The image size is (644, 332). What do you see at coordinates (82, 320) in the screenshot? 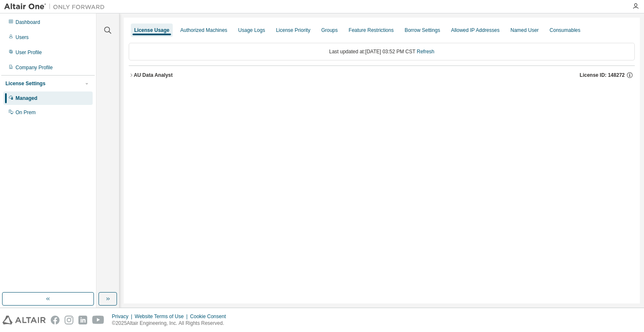
I see `img: linkedin.svg` at bounding box center [82, 320].